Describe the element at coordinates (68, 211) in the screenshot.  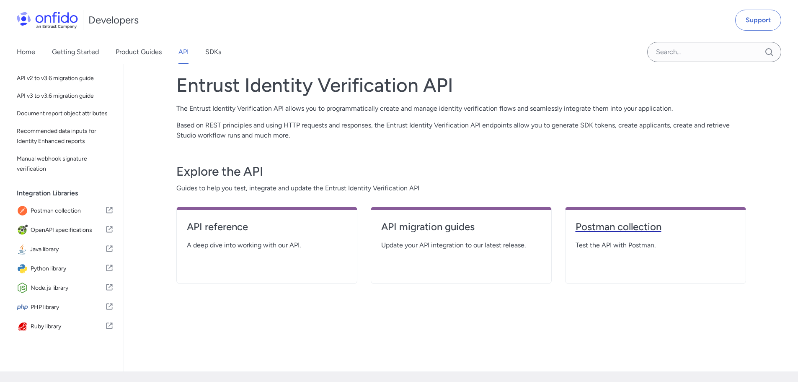
I see `span: Postman collection` at that location.